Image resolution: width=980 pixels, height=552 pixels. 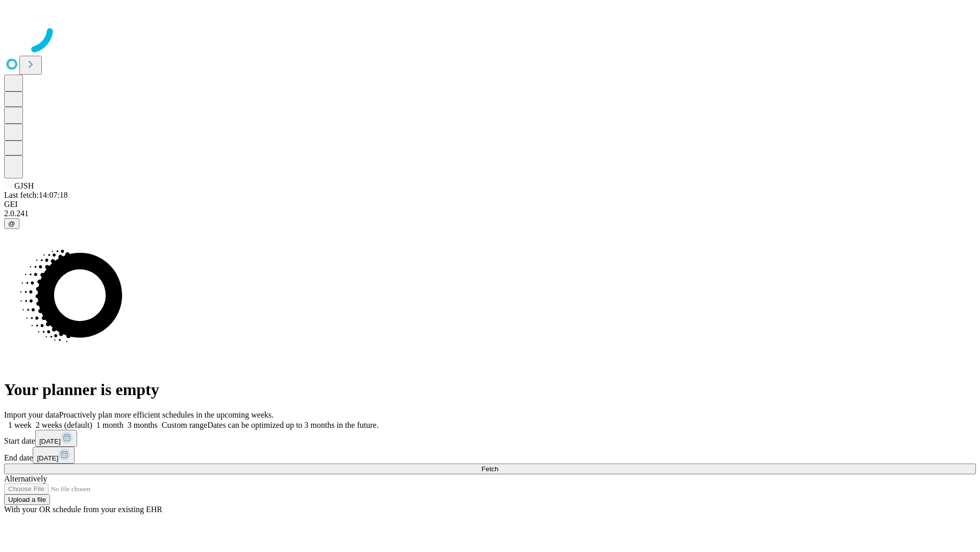 What do you see at coordinates (142, 425) in the screenshot?
I see `span: 3 months` at bounding box center [142, 425].